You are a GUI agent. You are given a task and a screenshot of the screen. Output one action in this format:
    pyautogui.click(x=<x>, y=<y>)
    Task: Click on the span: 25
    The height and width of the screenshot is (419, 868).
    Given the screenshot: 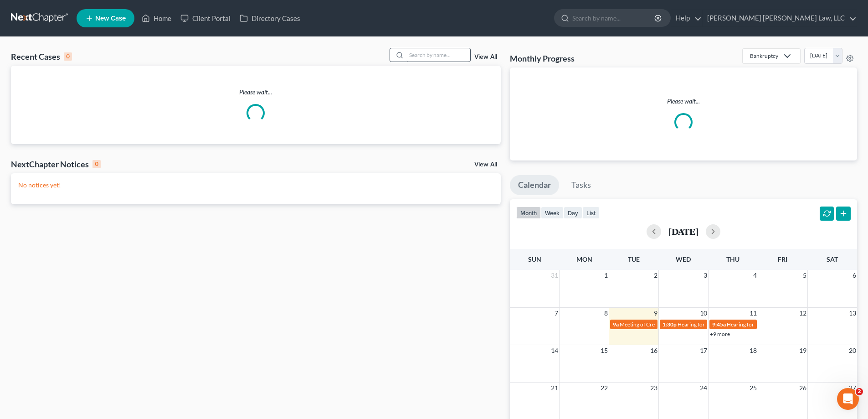 What is the action you would take?
    pyautogui.click(x=753, y=388)
    